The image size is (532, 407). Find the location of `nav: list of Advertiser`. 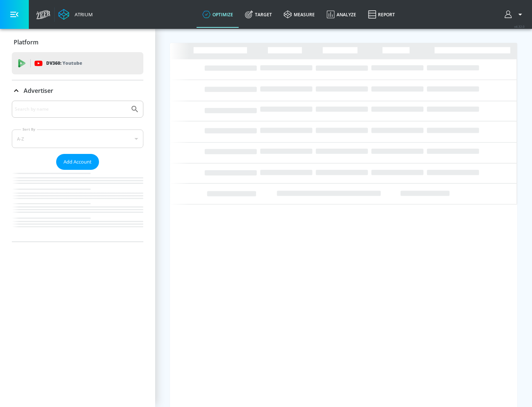

nav: list of Advertiser is located at coordinates (78, 205).